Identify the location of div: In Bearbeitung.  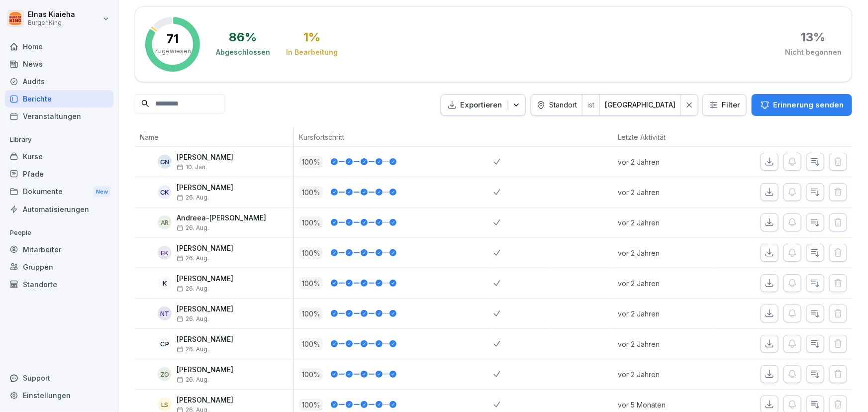
(312, 52).